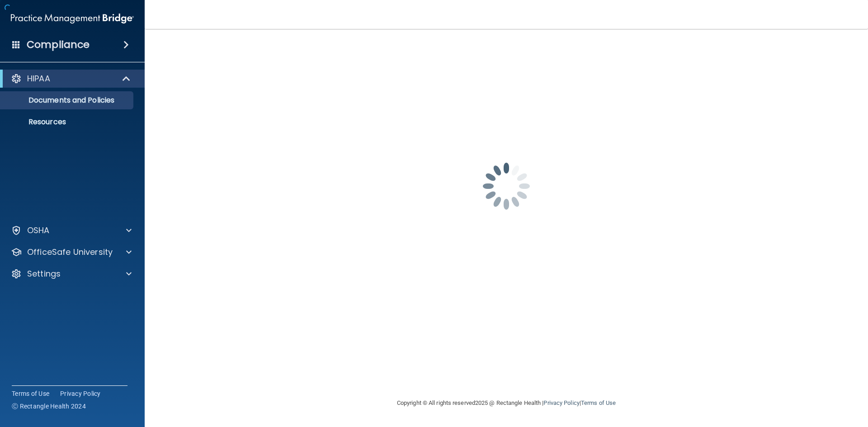 This screenshot has width=868, height=427. I want to click on p: OSHA, so click(38, 230).